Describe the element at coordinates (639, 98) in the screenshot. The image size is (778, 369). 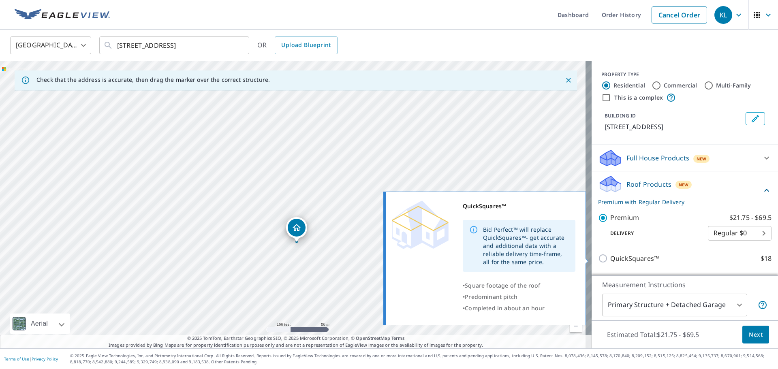
I see `label: This is a complex` at that location.